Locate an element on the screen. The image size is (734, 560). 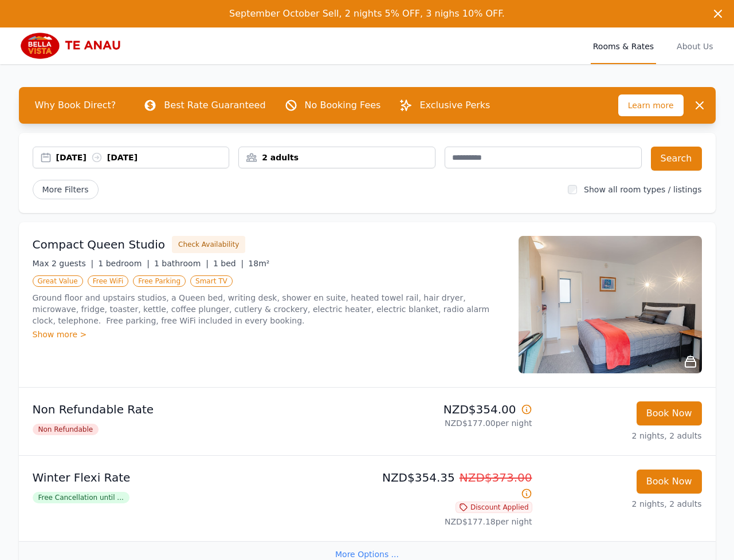
p: Exclusive Perks is located at coordinates (454, 105).